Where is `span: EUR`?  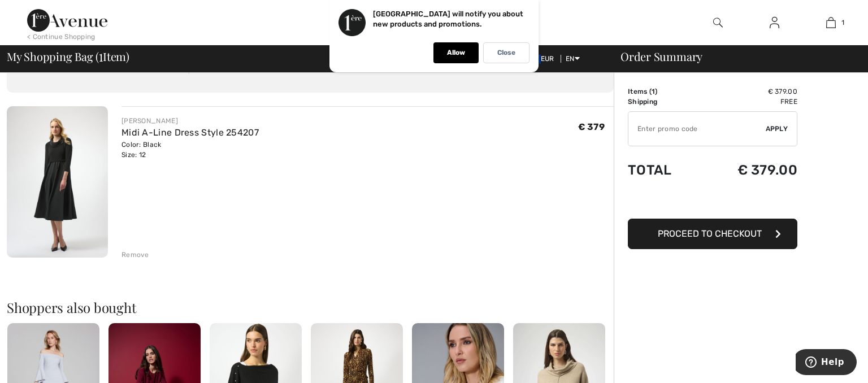
span: EUR is located at coordinates (541, 59).